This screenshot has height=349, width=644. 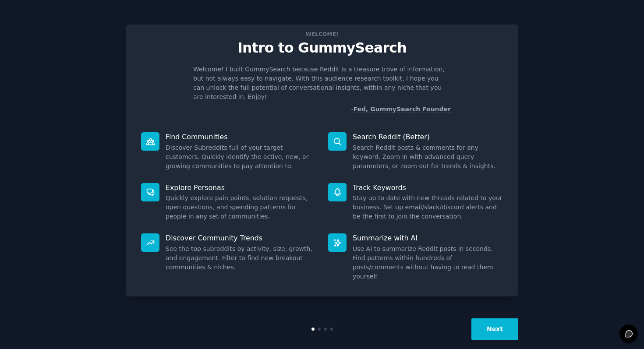 What do you see at coordinates (240, 238) in the screenshot?
I see `p: Discover Community Trends` at bounding box center [240, 238].